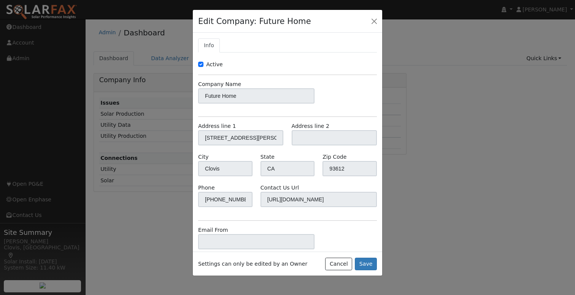  I want to click on button: Save, so click(366, 264).